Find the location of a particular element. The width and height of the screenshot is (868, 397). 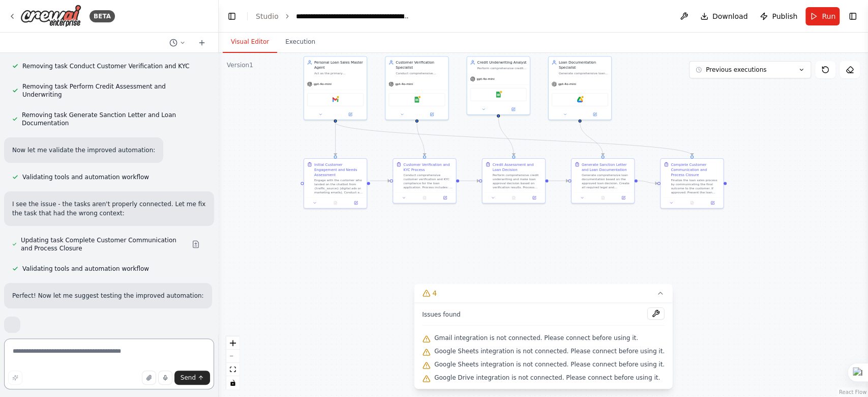

button: Download is located at coordinates (723, 16).